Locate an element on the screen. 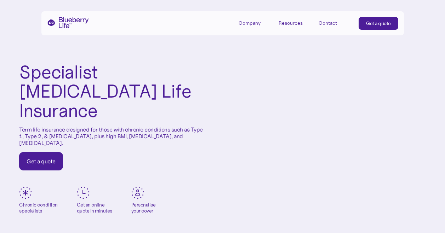  div: Contact is located at coordinates (328, 23).